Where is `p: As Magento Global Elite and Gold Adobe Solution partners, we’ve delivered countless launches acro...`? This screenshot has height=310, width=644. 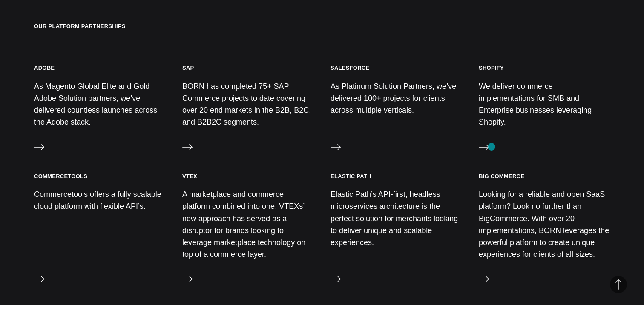 p: As Magento Global Elite and Gold Adobe Solution partners, we’ve delivered countless launches acro... is located at coordinates (99, 104).